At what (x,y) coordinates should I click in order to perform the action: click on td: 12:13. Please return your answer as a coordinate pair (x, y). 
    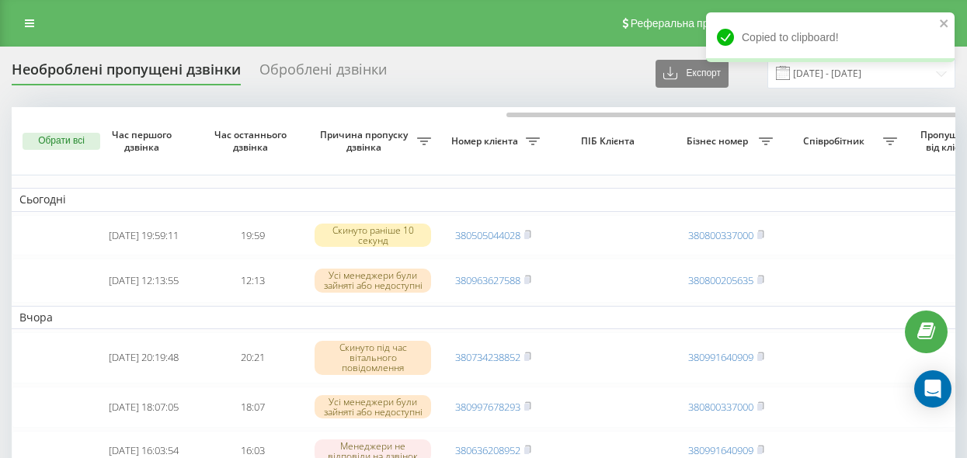
    Looking at the image, I should click on (253, 281).